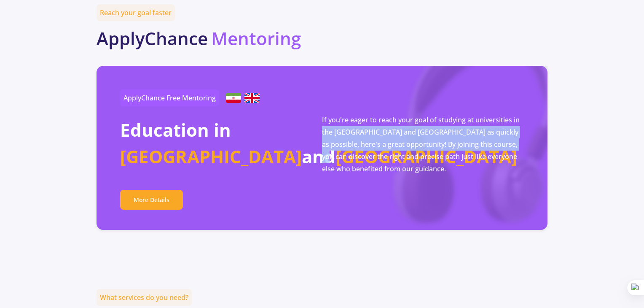  What do you see at coordinates (151, 199) in the screenshot?
I see `a: More Details` at bounding box center [151, 199].